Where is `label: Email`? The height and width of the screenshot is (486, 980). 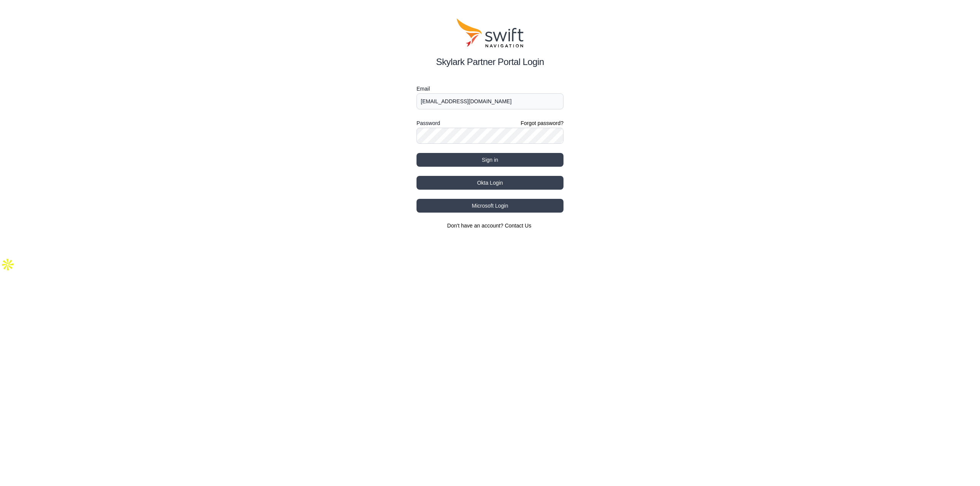
label: Email is located at coordinates (490, 89).